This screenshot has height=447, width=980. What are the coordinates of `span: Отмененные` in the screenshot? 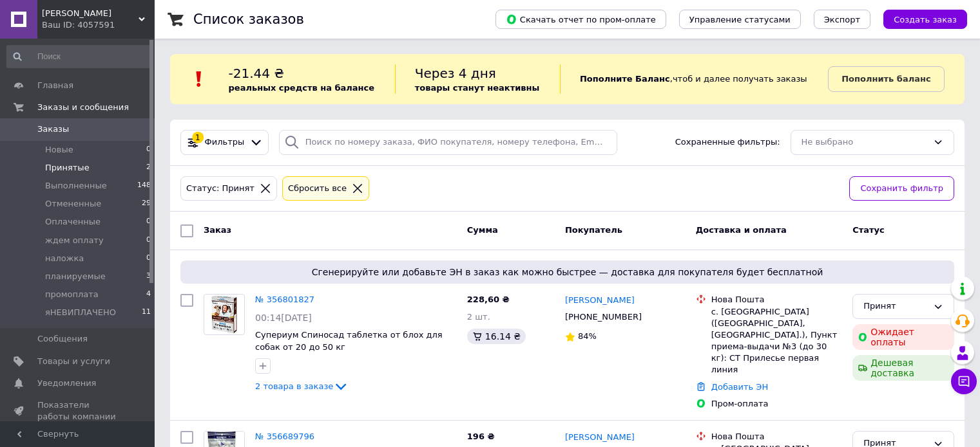 It's located at (73, 204).